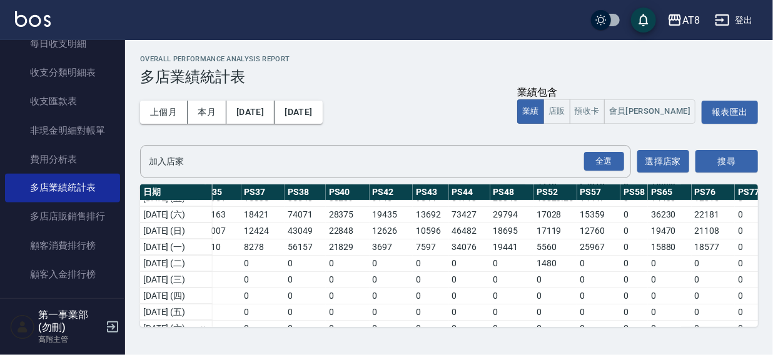  Describe the element at coordinates (348, 247) in the screenshot. I see `td: 21829` at that location.